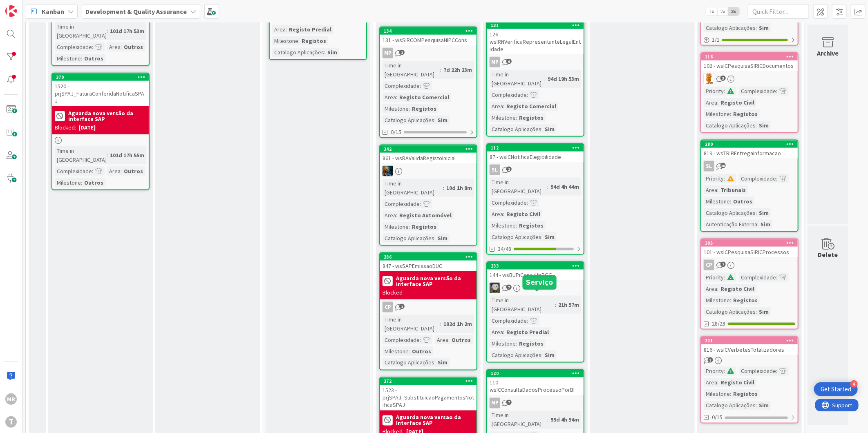 This screenshot has width=868, height=433. I want to click on div: 21h 57m, so click(568, 305).